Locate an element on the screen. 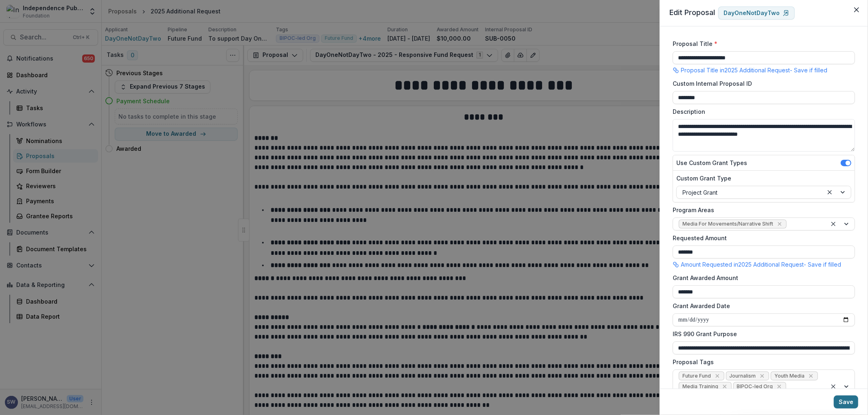  button: Close is located at coordinates (856, 10).